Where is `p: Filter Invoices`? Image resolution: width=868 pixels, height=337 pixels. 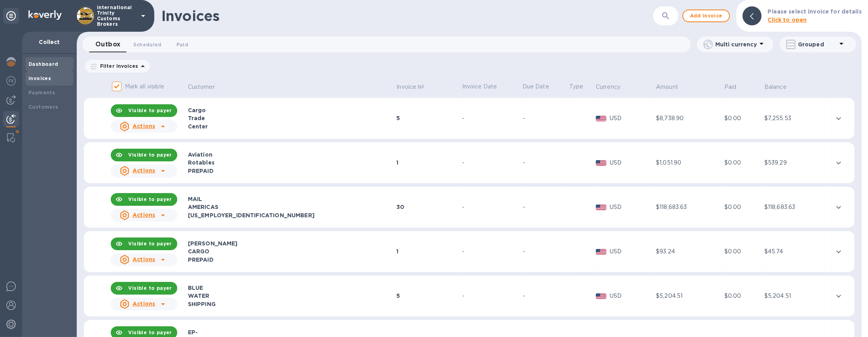 p: Filter Invoices is located at coordinates (118, 66).